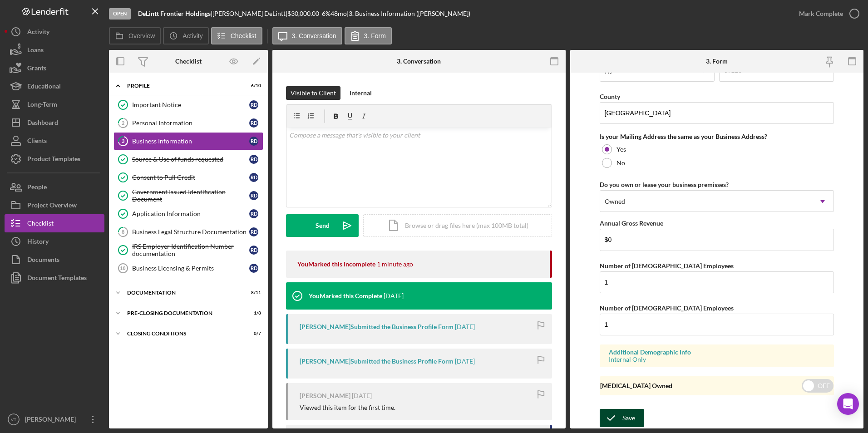  What do you see at coordinates (55, 68) in the screenshot?
I see `button: Grants` at bounding box center [55, 68].